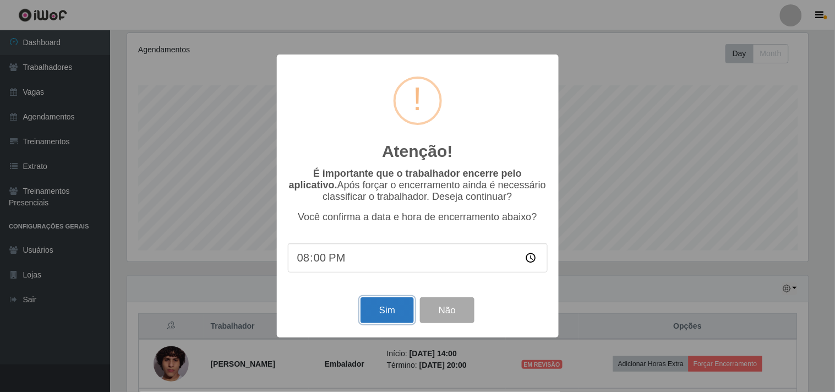  Describe the element at coordinates (418, 217) in the screenshot. I see `p: Você confirma a data e hora de encerramento abaixo?` at that location.